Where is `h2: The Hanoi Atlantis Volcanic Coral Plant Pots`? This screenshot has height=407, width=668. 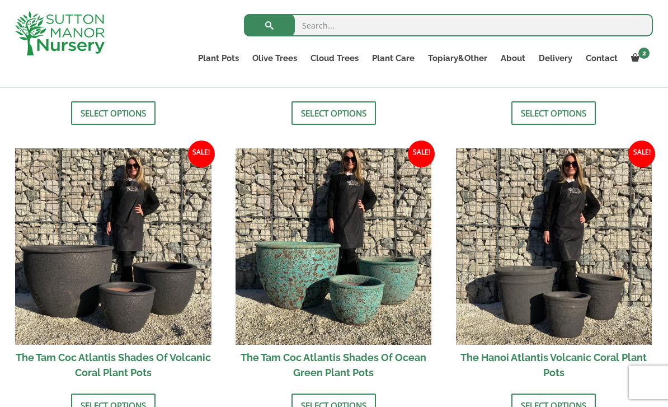 h2: The Hanoi Atlantis Volcanic Coral Plant Pots is located at coordinates (554, 365).